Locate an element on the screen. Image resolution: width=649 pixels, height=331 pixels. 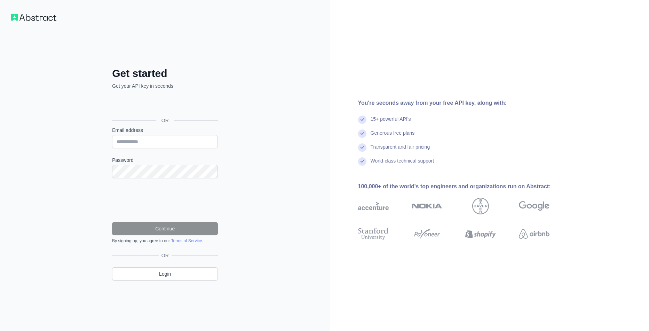
button: Continue is located at coordinates (165, 229).